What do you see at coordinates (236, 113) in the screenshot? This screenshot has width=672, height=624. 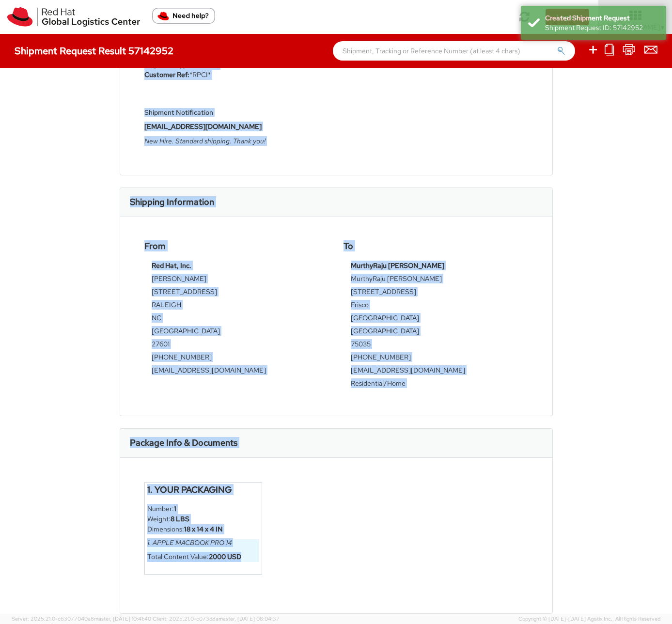 I see `h5: Shipment Notification` at bounding box center [236, 113].